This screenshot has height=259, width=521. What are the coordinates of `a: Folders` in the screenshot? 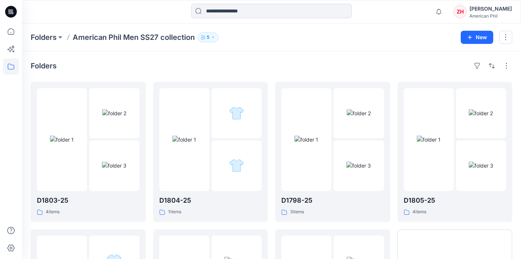 It's located at (44, 37).